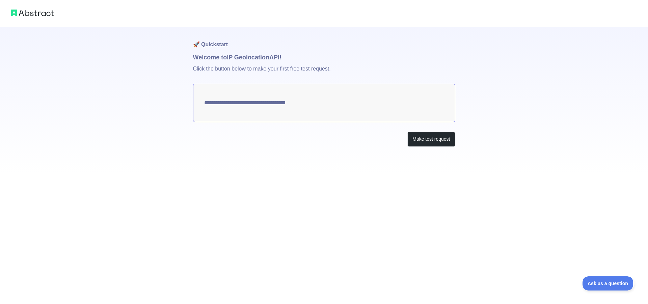  I want to click on h1: 🚀 Quickstart, so click(324, 40).